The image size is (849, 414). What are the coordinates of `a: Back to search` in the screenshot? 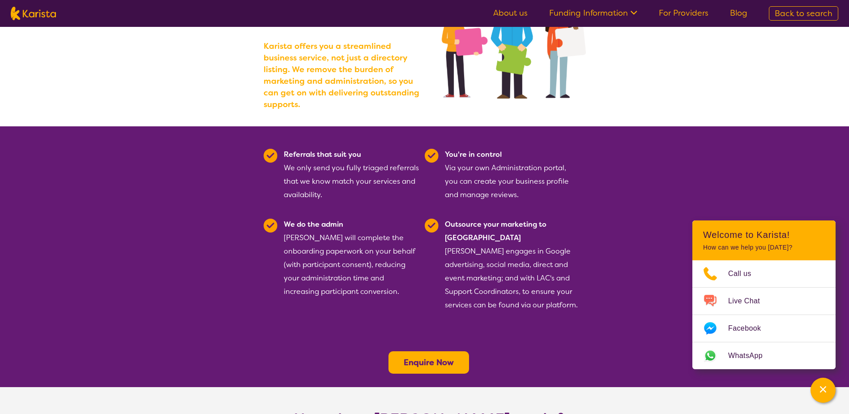 It's located at (804, 13).